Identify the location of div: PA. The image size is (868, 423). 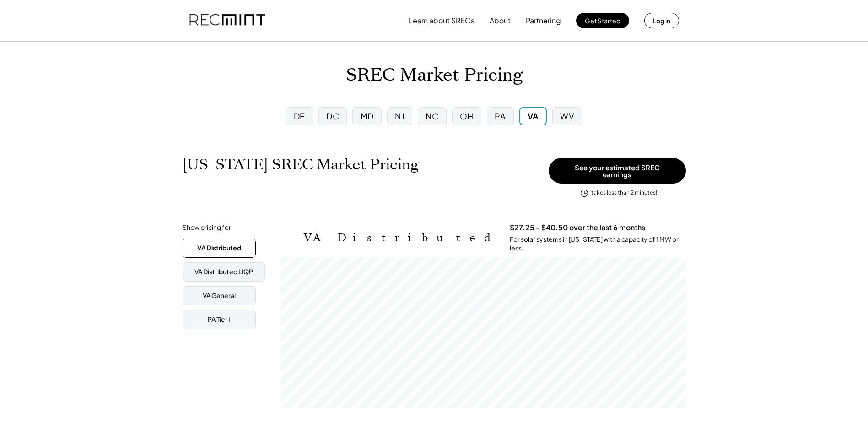
(500, 115).